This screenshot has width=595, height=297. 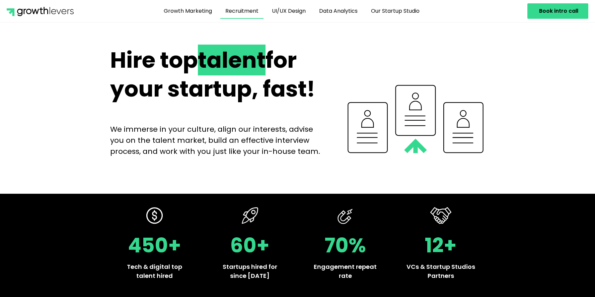 I want to click on h2: 70%, so click(x=345, y=245).